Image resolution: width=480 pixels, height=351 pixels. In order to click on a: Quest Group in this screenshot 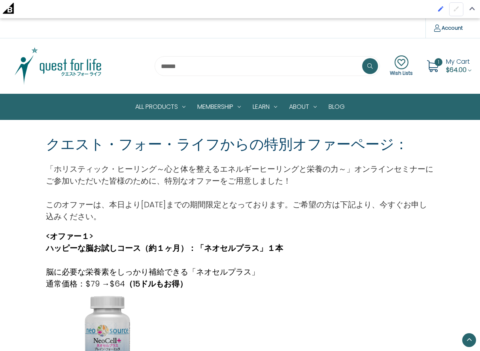, I will do `click(58, 66)`.